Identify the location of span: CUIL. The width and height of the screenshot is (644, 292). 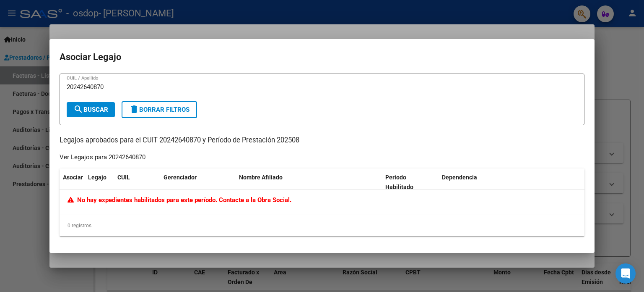
(124, 177).